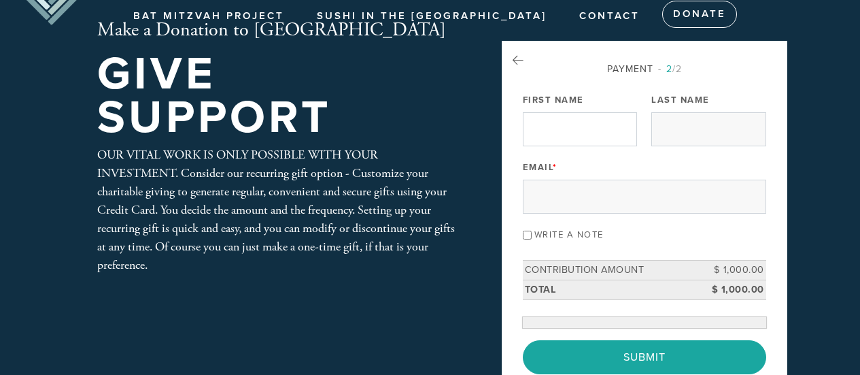 This screenshot has width=860, height=375. What do you see at coordinates (669, 69) in the screenshot?
I see `span: 2` at bounding box center [669, 69].